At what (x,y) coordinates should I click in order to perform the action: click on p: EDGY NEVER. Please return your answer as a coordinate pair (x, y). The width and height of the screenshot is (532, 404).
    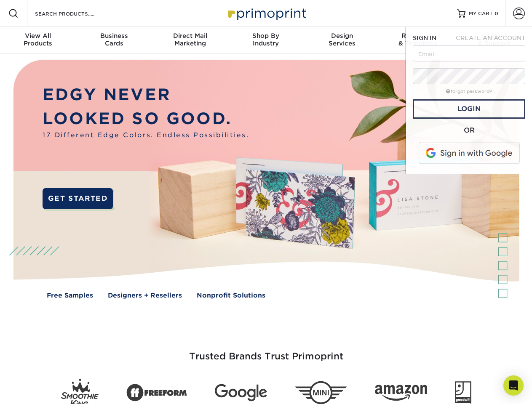
    Looking at the image, I should click on (146, 95).